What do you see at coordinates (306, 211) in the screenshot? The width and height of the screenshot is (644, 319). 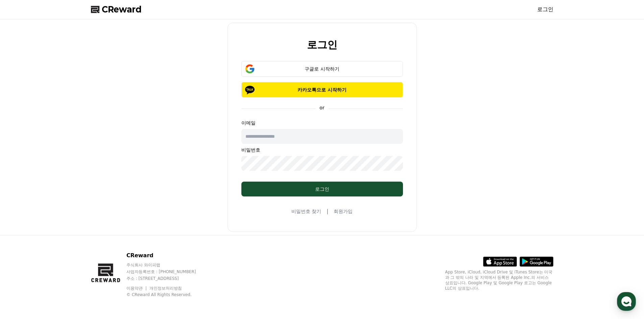 I see `a: 비밀번호 찾기` at bounding box center [306, 211].